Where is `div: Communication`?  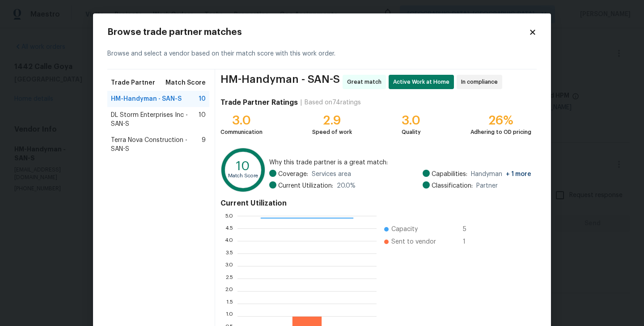
div: Communication is located at coordinates (241, 132).